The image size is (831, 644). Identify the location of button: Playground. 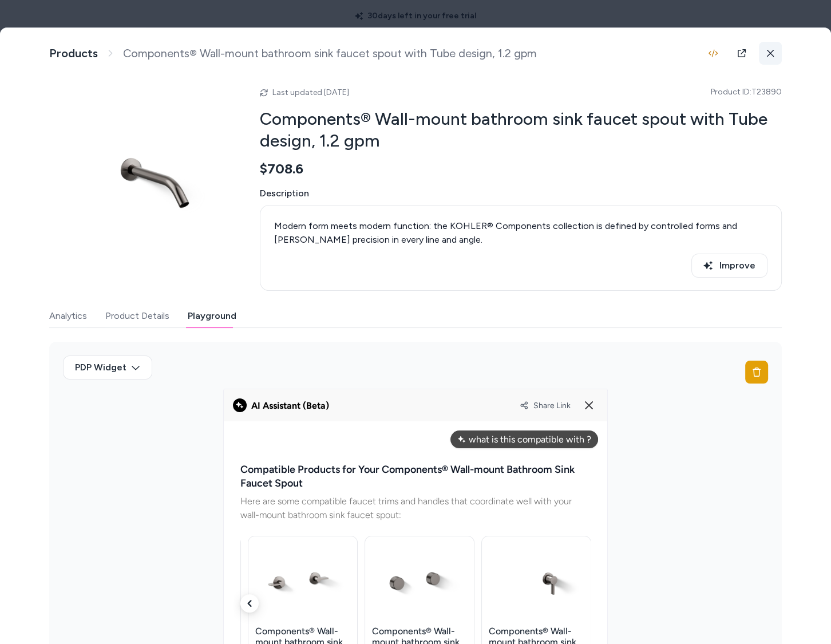
(212, 316).